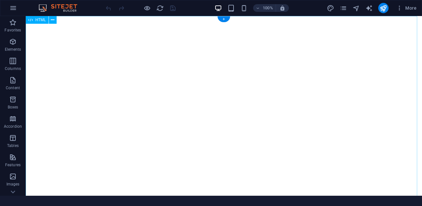 The width and height of the screenshot is (422, 206). Describe the element at coordinates (13, 146) in the screenshot. I see `p: Tables` at that location.